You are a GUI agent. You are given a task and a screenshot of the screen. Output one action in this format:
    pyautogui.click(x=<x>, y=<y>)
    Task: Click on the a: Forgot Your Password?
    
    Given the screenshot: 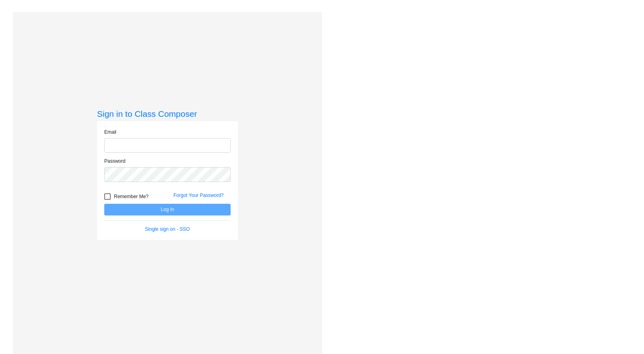 What is the action you would take?
    pyautogui.click(x=199, y=195)
    